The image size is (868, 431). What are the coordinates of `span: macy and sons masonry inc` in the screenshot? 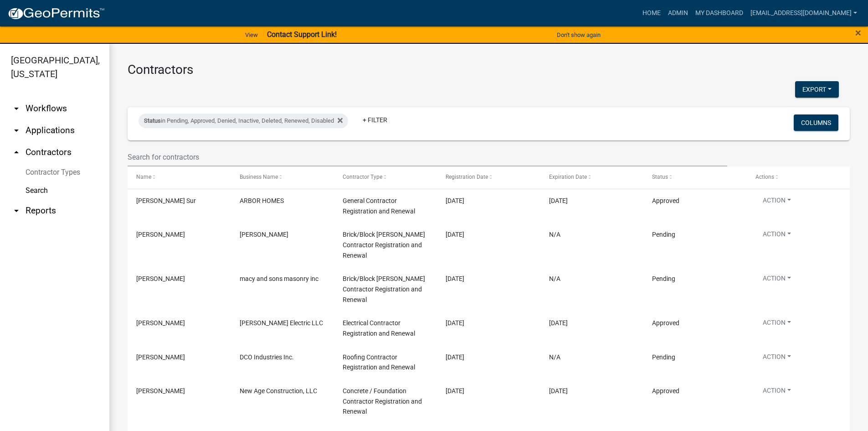 It's located at (279, 279).